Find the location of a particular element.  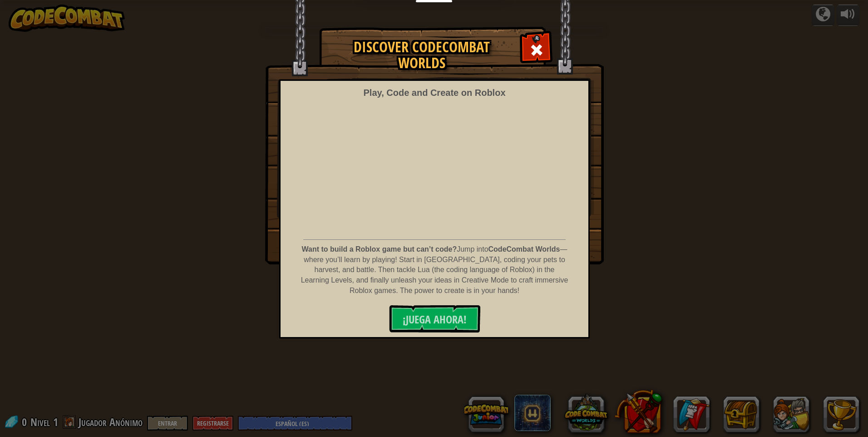

h1: Discover CodeCombat Worlds is located at coordinates (421, 55).